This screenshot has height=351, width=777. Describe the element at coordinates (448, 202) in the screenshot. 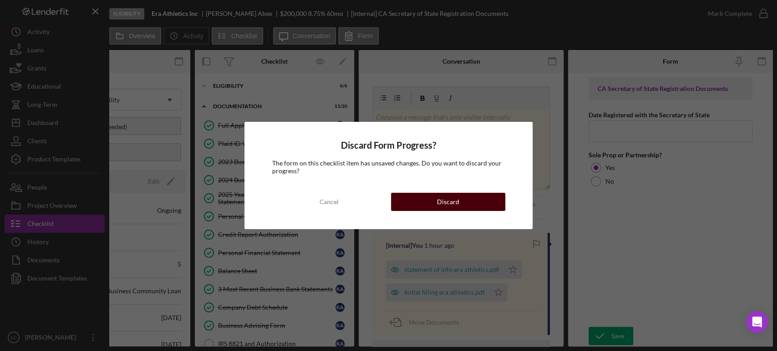

I see `button: Discard` at that location.